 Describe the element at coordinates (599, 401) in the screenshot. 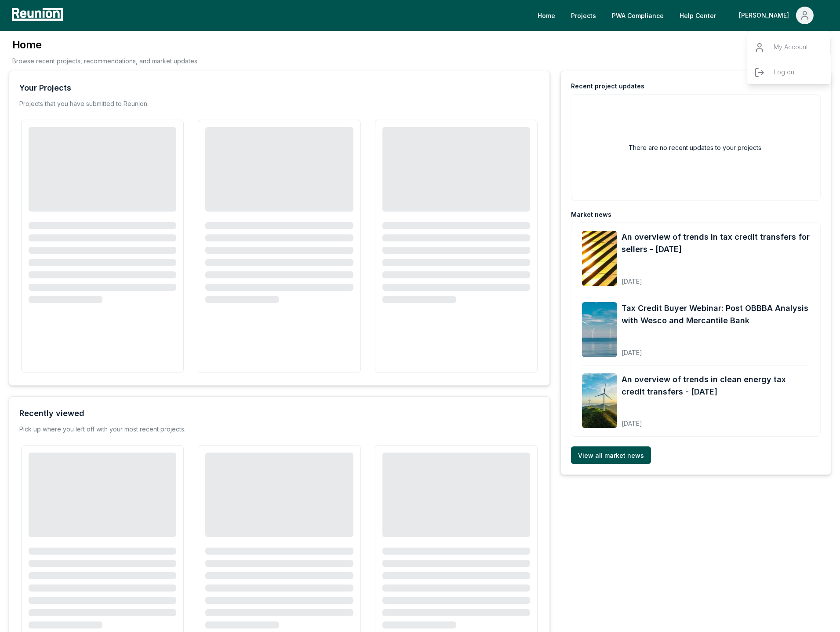

I see `img: An overview of trends in clean energy tax credit transfers - August 2025` at that location.